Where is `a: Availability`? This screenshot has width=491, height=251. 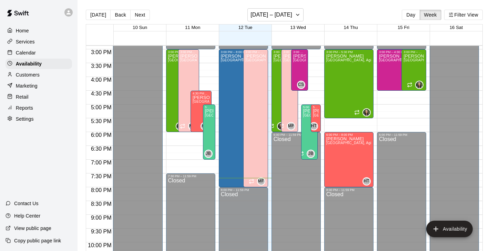
a: Availability is located at coordinates (39, 64).